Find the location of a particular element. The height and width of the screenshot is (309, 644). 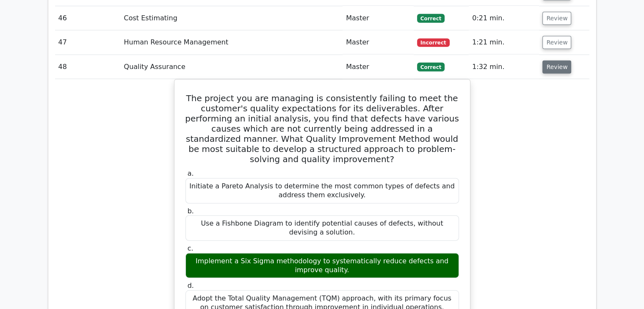

td: 48 is located at coordinates (88, 67).